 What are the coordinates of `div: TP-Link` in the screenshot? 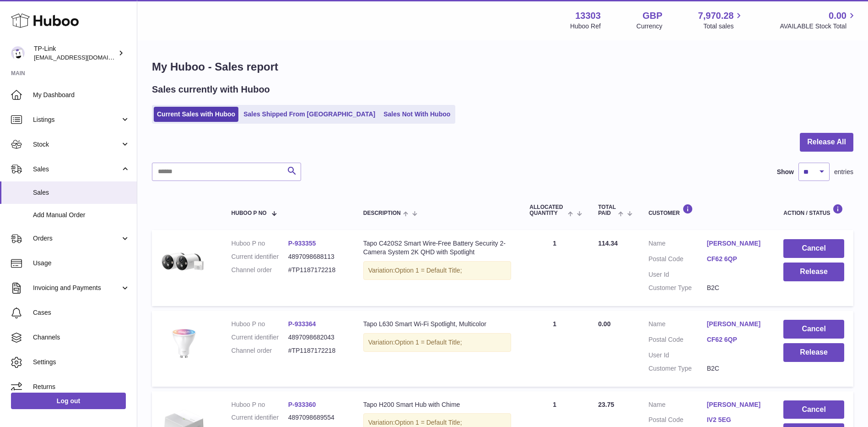 It's located at (75, 53).